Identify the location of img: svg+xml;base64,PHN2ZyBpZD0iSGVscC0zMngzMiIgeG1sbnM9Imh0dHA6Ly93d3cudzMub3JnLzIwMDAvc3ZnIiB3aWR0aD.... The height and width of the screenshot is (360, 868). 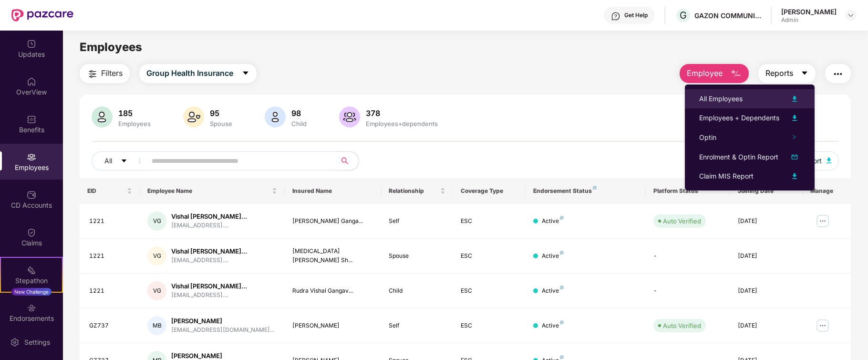
(615, 16).